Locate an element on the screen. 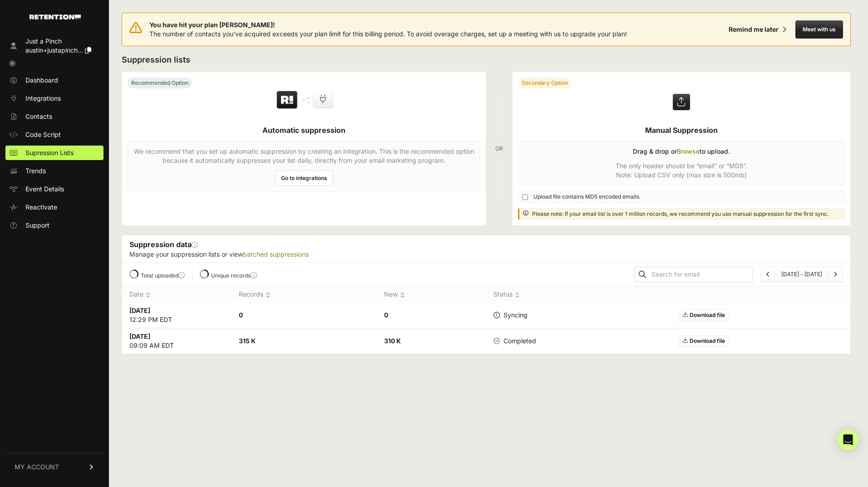 The width and height of the screenshot is (868, 487). span: Completed is located at coordinates (515, 341).